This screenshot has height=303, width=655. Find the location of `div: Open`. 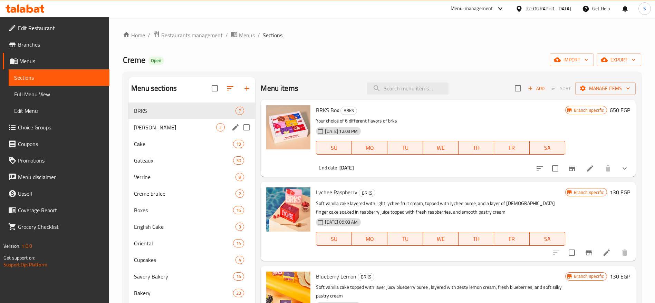

div: Open is located at coordinates (156, 61).